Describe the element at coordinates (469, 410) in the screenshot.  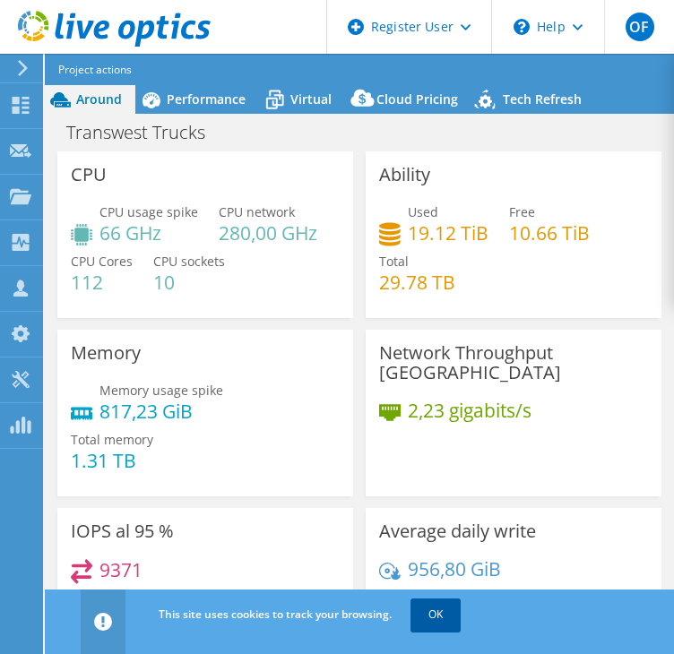
I see `h4: 2,23 gigabits/s` at that location.